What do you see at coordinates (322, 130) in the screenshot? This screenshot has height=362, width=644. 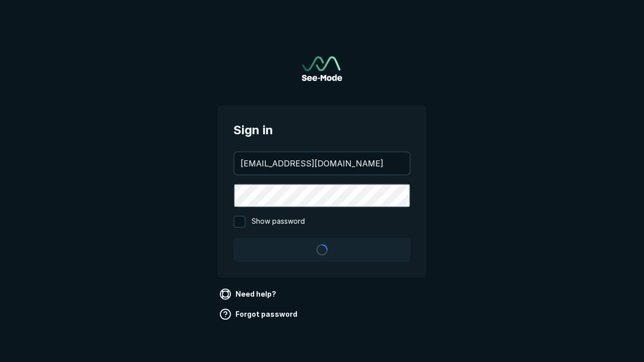 I see `span: Sign in` at bounding box center [322, 130].